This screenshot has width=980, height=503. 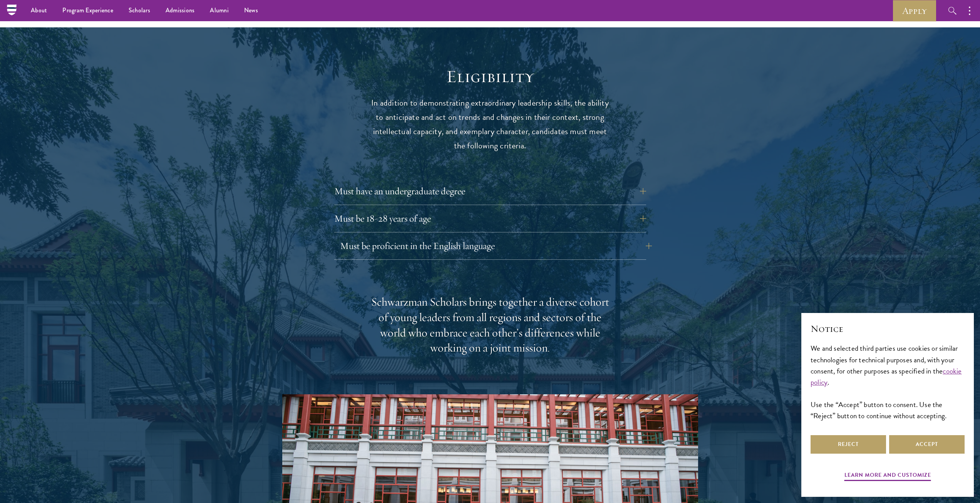 What do you see at coordinates (490, 76) in the screenshot?
I see `h2: Eligibility` at bounding box center [490, 76].